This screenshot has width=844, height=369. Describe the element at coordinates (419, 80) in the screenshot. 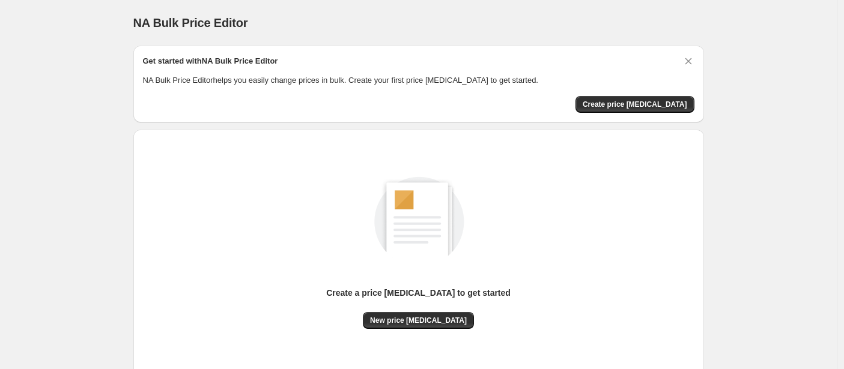

I see `p: NA Bulk Price Editor helps you easily change prices in bulk. Create your first price [MEDICAL_DAT...` at that location.